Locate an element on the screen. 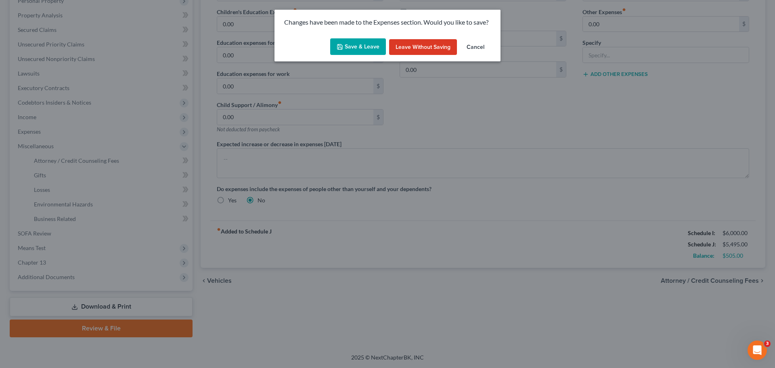 Image resolution: width=775 pixels, height=368 pixels. p: Changes have been made to the Expenses section. Would you like to save? is located at coordinates (388, 22).